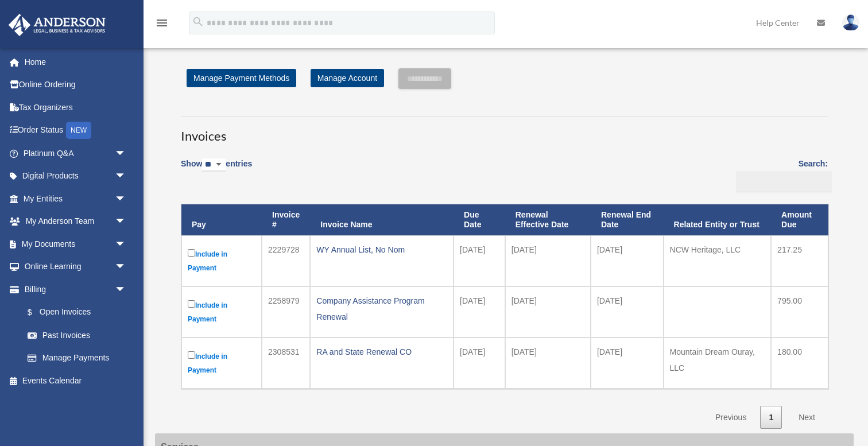 This screenshot has height=446, width=868. What do you see at coordinates (57, 25) in the screenshot?
I see `img: Anderson Advisors Platinum Portal` at bounding box center [57, 25].